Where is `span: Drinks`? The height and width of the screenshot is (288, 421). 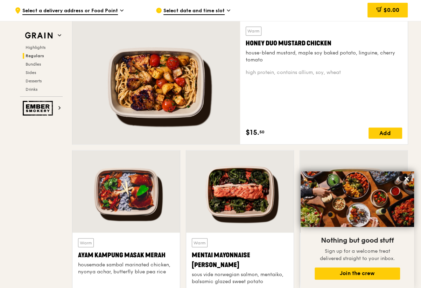
span: Drinks is located at coordinates (31, 89).